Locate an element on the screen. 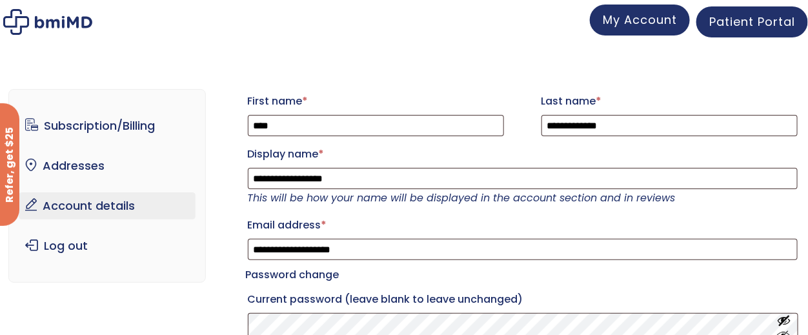  a: Addresses is located at coordinates (107, 166).